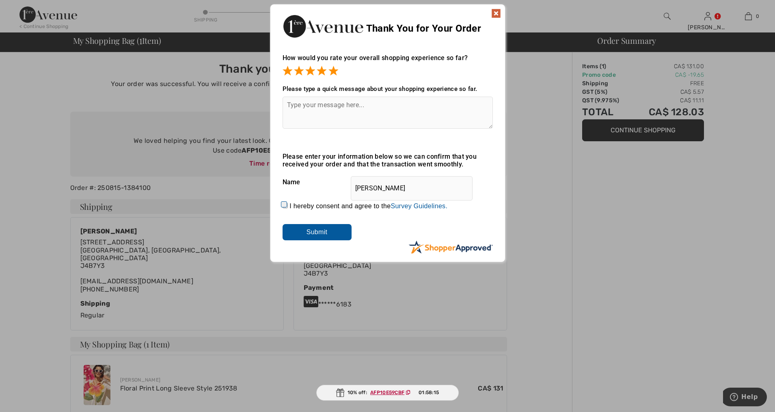 The width and height of the screenshot is (775, 412). Describe the element at coordinates (496, 13) in the screenshot. I see `img: x` at that location.